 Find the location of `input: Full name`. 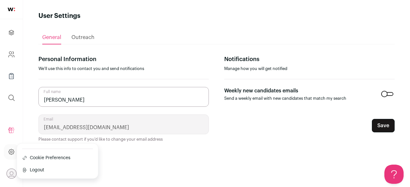

input: Full name is located at coordinates (124, 97).